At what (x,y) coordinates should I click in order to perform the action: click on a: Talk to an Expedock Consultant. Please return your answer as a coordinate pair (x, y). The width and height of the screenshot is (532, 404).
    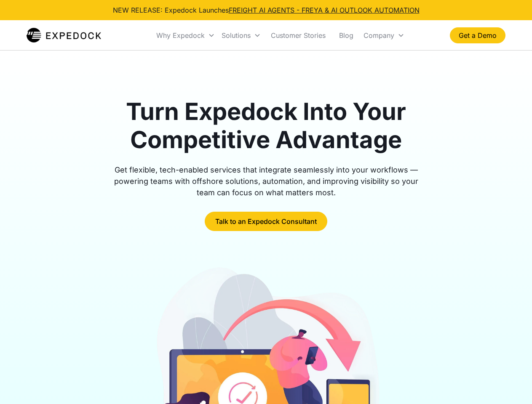
    Looking at the image, I should click on (266, 221).